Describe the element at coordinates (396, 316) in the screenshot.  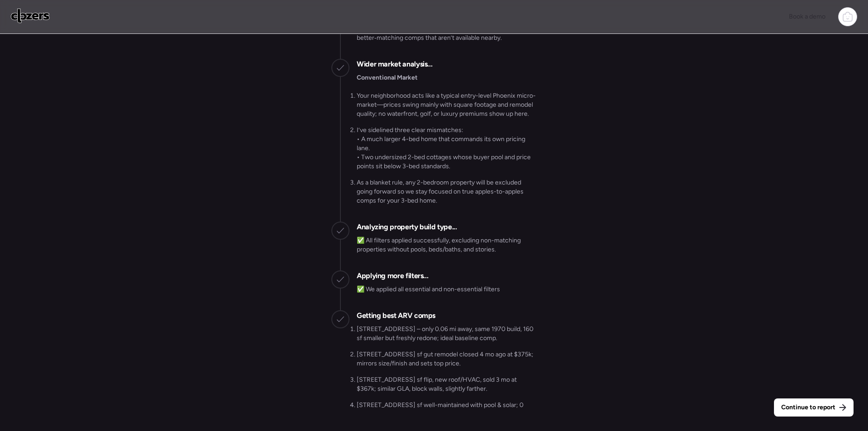
I see `h2: Getting best ARV comps` at that location.